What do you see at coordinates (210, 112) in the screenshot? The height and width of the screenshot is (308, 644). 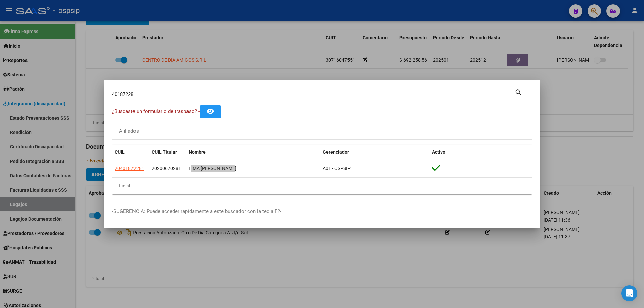 I see `mat-icon: remove_red_eye` at bounding box center [210, 112].